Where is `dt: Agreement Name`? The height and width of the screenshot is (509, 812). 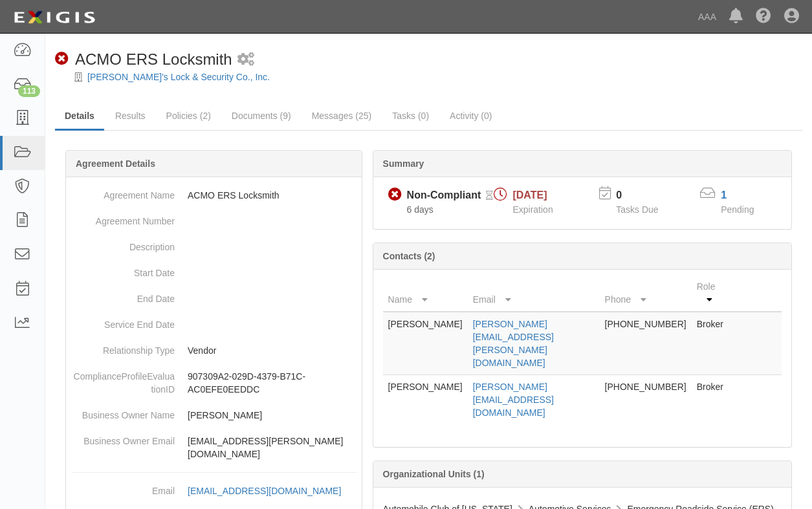 dt: Agreement Name is located at coordinates (123, 192).